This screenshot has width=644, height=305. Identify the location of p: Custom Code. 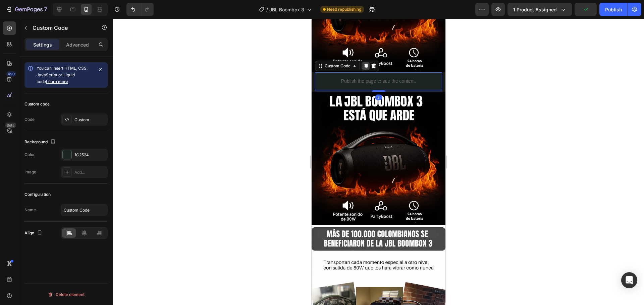
(61, 28).